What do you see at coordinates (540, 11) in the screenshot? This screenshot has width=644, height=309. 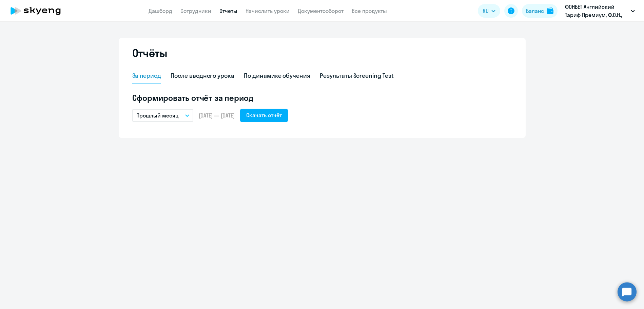 I see `a: Балансbalance` at bounding box center [540, 11].